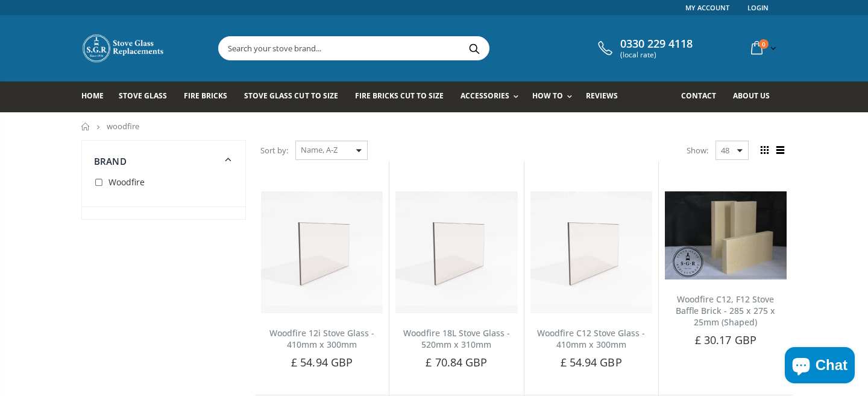 Image resolution: width=868 pixels, height=396 pixels. I want to click on a: Woodfire C12, F12 Stove Baffle Brick - 285 x 275 x 25mm (Shaped), so click(726, 310).